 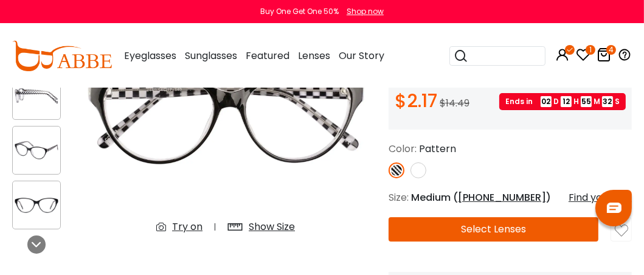 I want to click on img: abbeglasses.com, so click(x=62, y=56).